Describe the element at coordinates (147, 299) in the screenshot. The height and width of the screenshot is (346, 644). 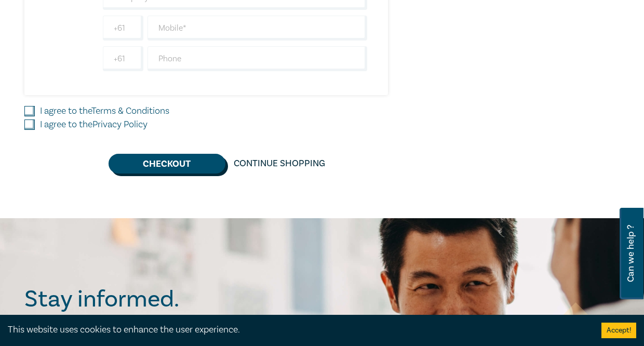
I see `h2: Stay informed.` at that location.